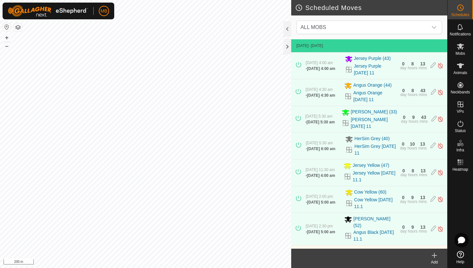 The image size is (473, 268). I want to click on span: HerSim Grey (40), so click(372, 139).